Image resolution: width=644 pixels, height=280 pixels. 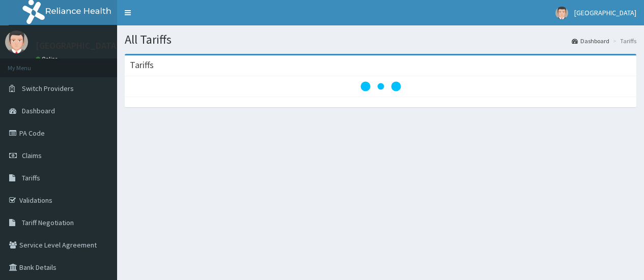 What do you see at coordinates (141, 65) in the screenshot?
I see `h3: Tariffs` at bounding box center [141, 65].